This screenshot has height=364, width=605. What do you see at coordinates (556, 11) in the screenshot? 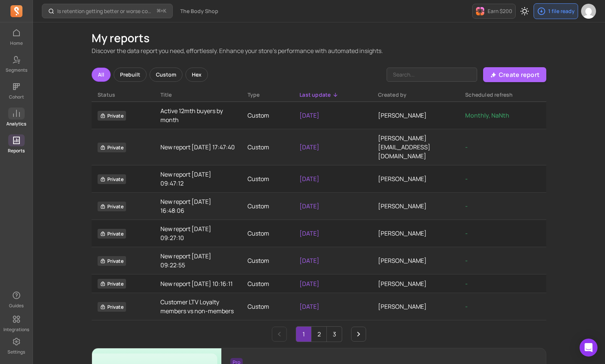
I see `button: 1 file ready` at bounding box center [556, 11].